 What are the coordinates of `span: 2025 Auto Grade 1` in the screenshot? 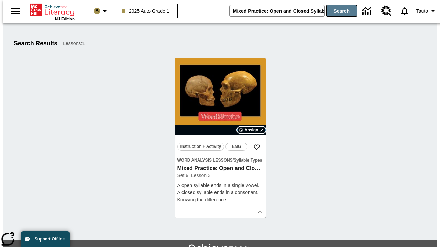 It's located at (146, 11).